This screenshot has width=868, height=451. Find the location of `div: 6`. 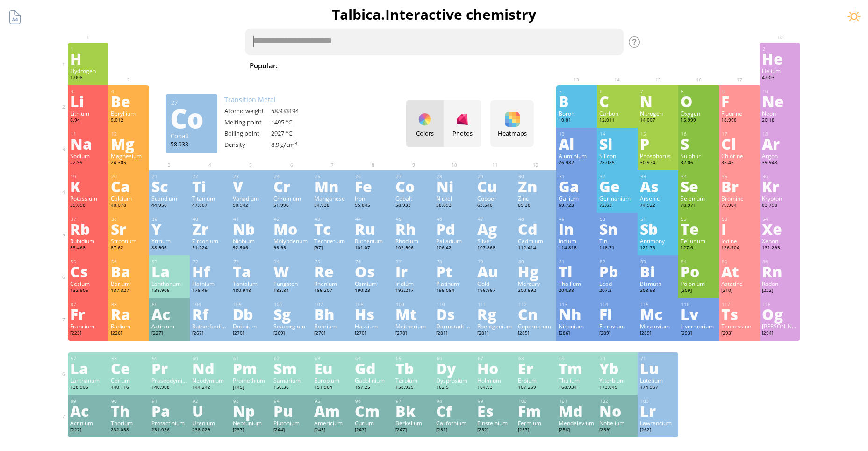

div: 6 is located at coordinates (618, 91).